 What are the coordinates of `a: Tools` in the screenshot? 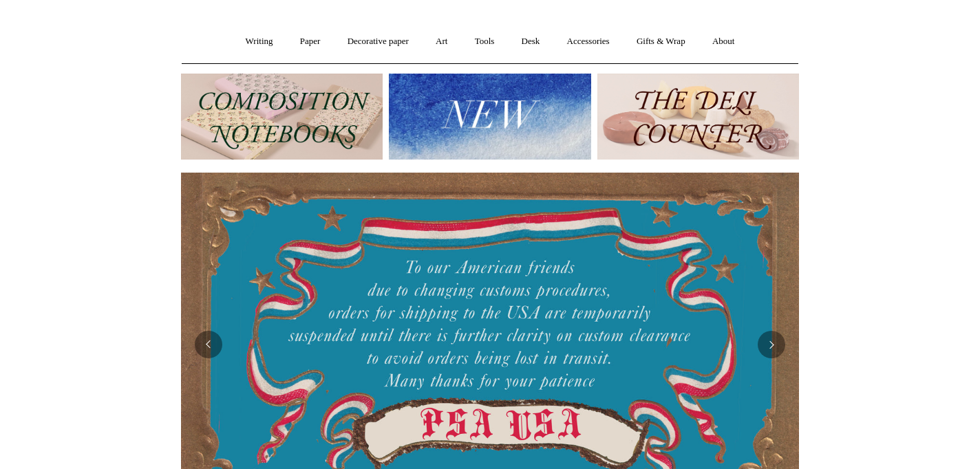 It's located at (484, 41).